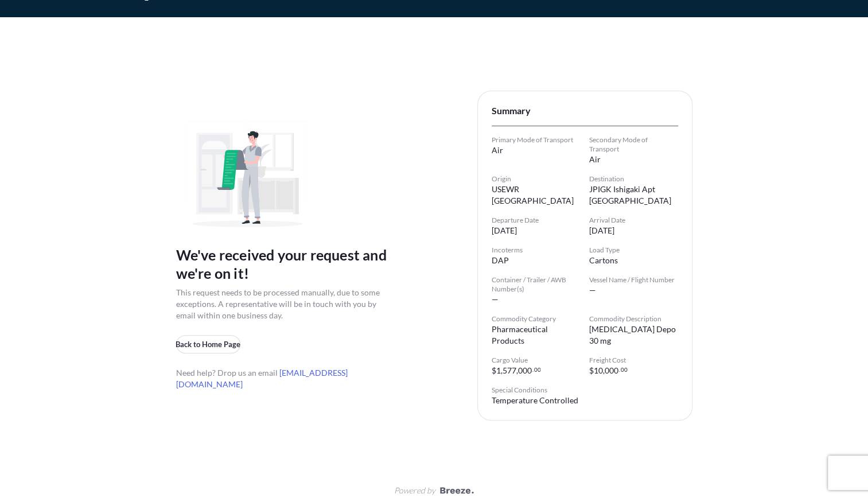 Image resolution: width=868 pixels, height=498 pixels. Describe the element at coordinates (633, 179) in the screenshot. I see `span: Destination` at that location.